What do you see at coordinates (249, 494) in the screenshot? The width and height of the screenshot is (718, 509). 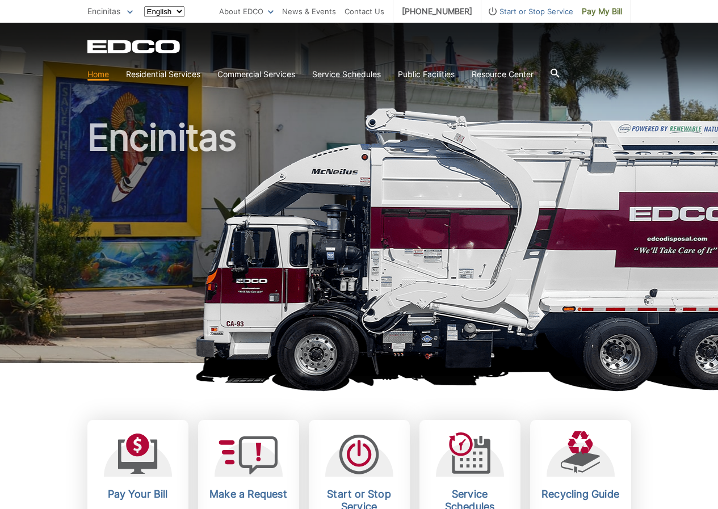 I see `h2: Make a Request` at bounding box center [249, 494].